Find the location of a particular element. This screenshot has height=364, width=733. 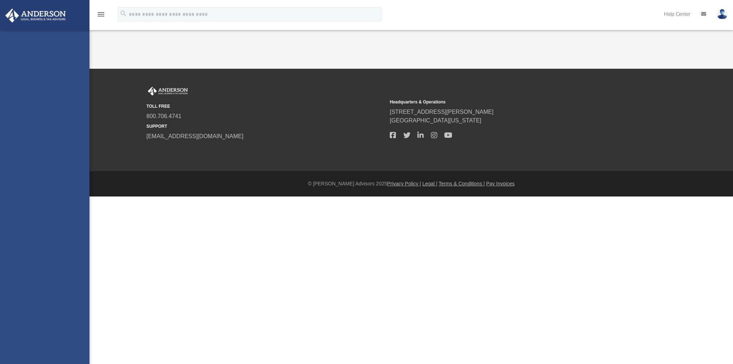

small: Headquarters & Operations is located at coordinates (509, 102).